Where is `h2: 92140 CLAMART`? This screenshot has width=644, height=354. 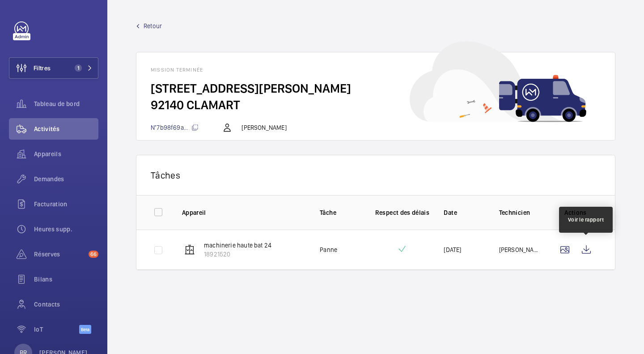
h2: 92140 CLAMART is located at coordinates (376, 105).